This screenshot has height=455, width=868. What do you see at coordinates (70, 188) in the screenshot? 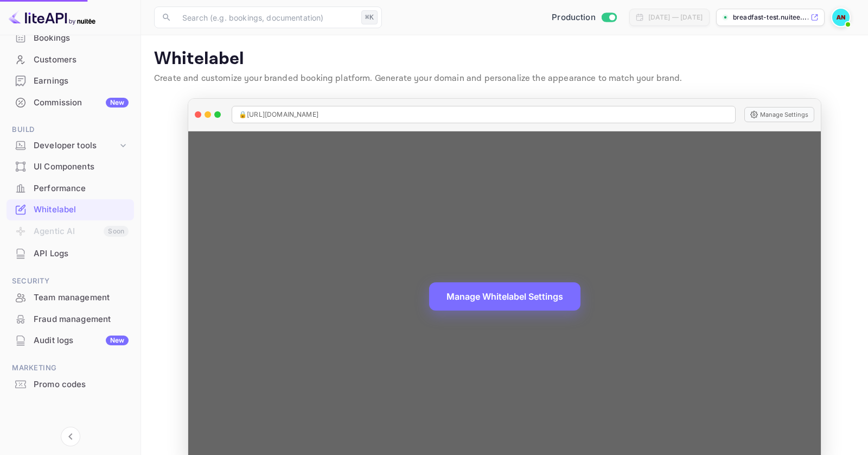
I see `a: Performance` at bounding box center [70, 188].